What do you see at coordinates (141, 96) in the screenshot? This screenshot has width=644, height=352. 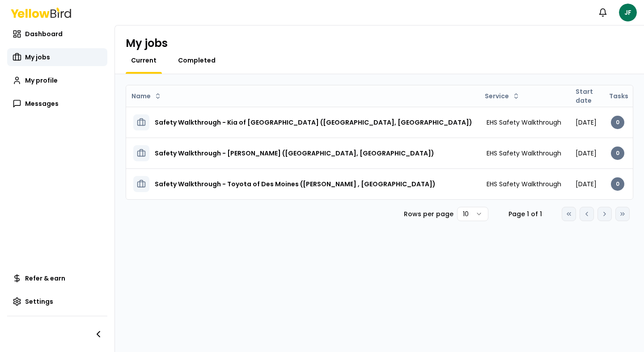 I see `span: Name` at bounding box center [141, 96].